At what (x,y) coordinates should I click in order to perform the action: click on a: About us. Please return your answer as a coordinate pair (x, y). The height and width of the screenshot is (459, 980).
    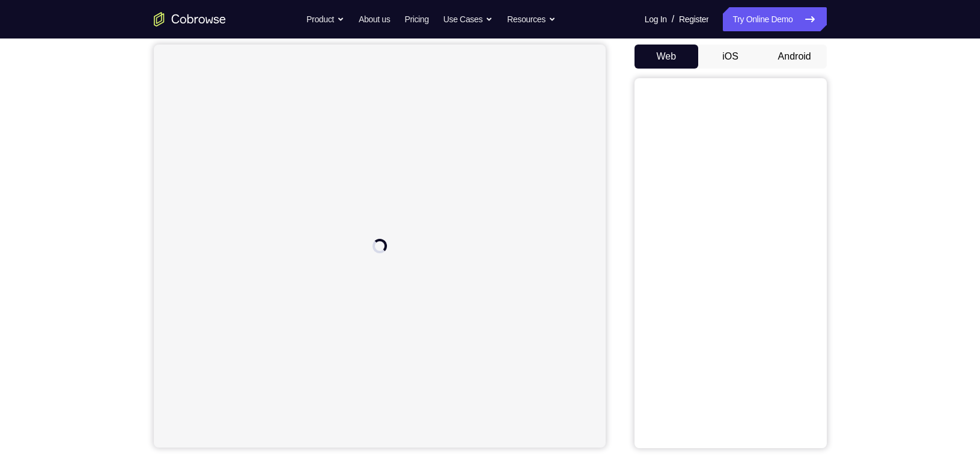
    Looking at the image, I should click on (374, 19).